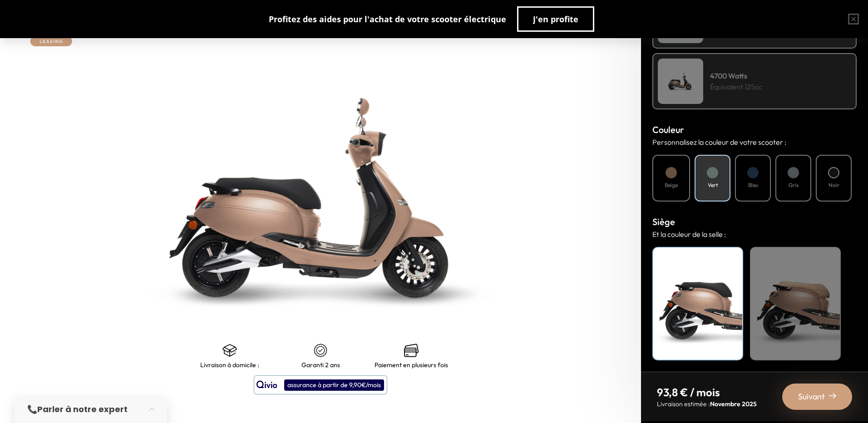  What do you see at coordinates (320, 365) in the screenshot?
I see `p: Garanti 2 ans` at bounding box center [320, 365].